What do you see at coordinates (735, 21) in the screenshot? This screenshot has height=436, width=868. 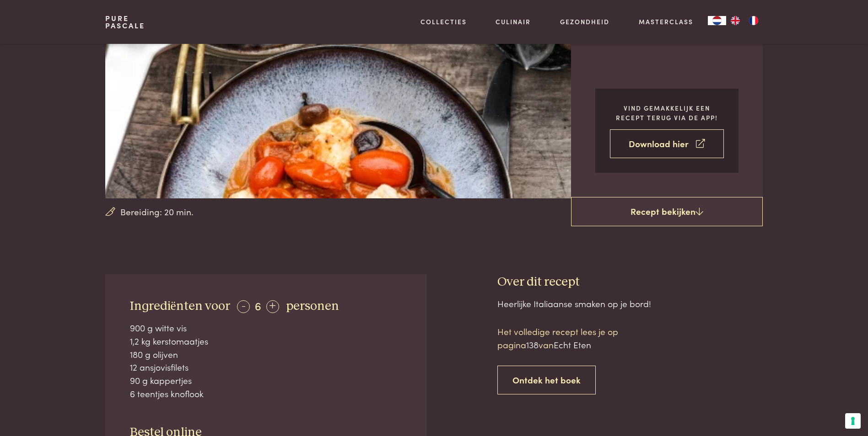 I see `a: EN` at bounding box center [735, 21].